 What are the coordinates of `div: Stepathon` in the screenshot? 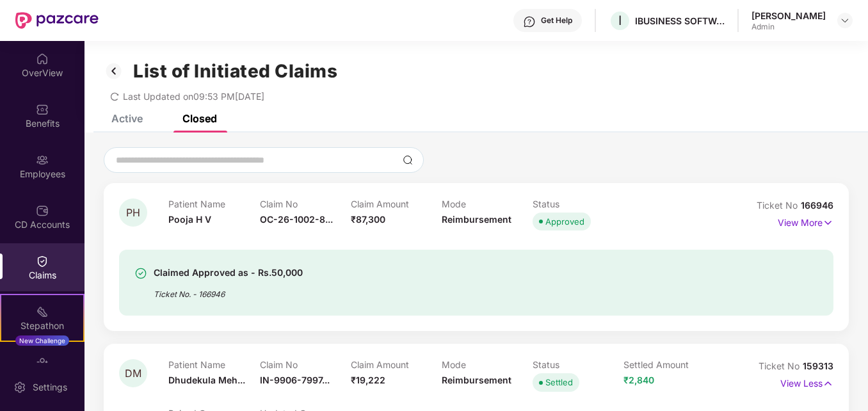 It's located at (42, 325).